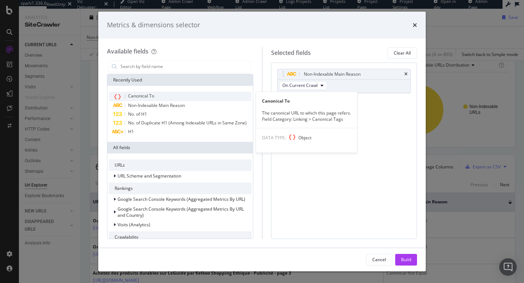 Image resolution: width=524 pixels, height=283 pixels. Describe the element at coordinates (180, 165) in the screenshot. I see `div: URLs` at that location.